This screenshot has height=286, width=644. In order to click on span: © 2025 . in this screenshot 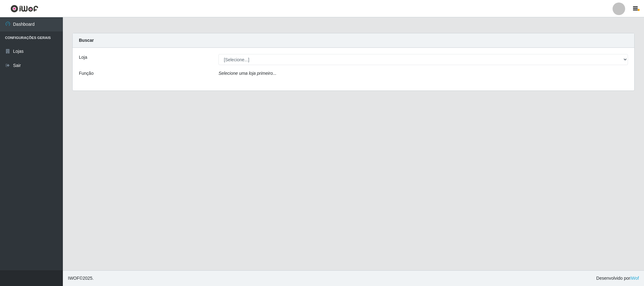, I will do `click(81, 278)`.